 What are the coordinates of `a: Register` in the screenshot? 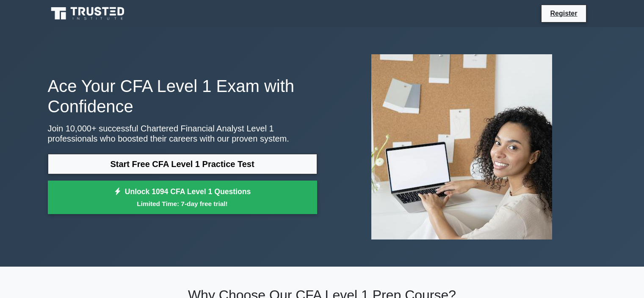 It's located at (564, 13).